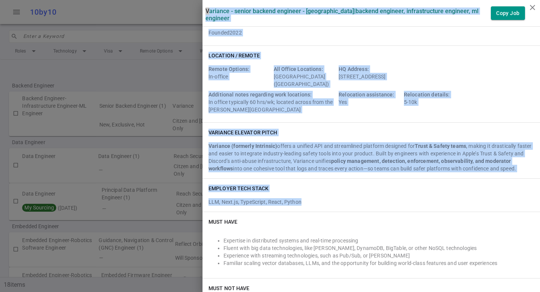 This screenshot has height=292, width=540. I want to click on span: All Office Locations:, so click(299, 69).